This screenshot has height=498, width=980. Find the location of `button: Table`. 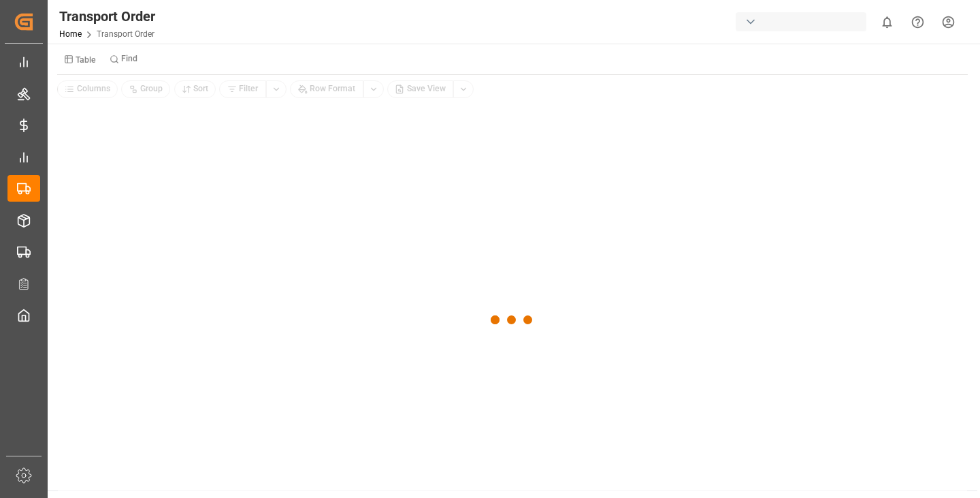

button: Table is located at coordinates (80, 59).